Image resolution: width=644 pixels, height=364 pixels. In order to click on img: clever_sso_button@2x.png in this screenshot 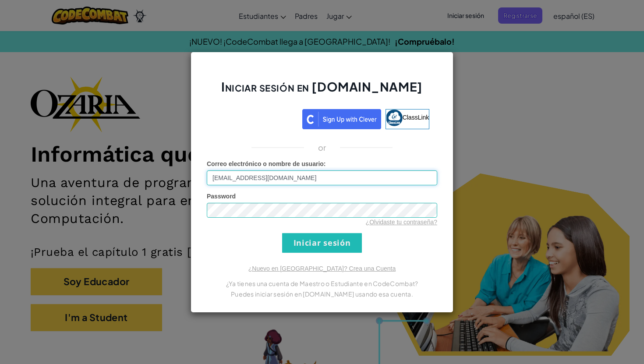, I will do `click(342, 119)`.